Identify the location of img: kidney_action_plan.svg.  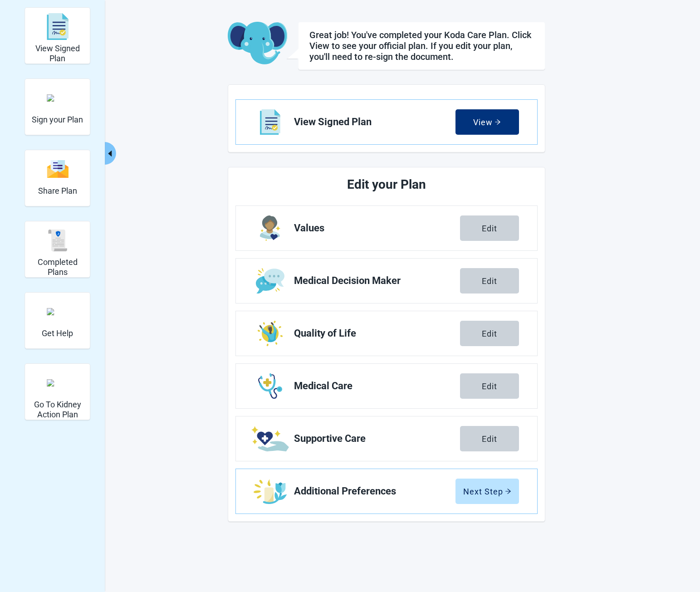
(58, 383).